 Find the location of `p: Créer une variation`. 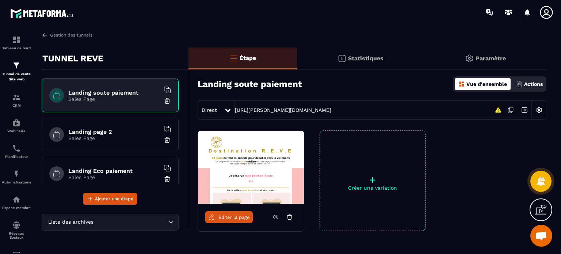

p: Créer une variation is located at coordinates (373, 188).